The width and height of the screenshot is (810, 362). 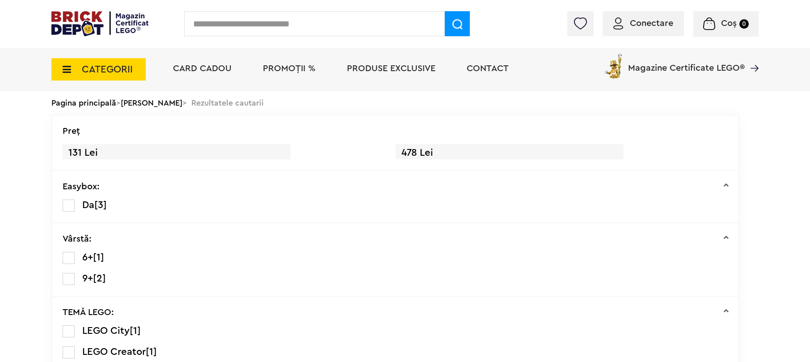 I want to click on a: Magazine Certificate LEGO®, so click(x=751, y=56).